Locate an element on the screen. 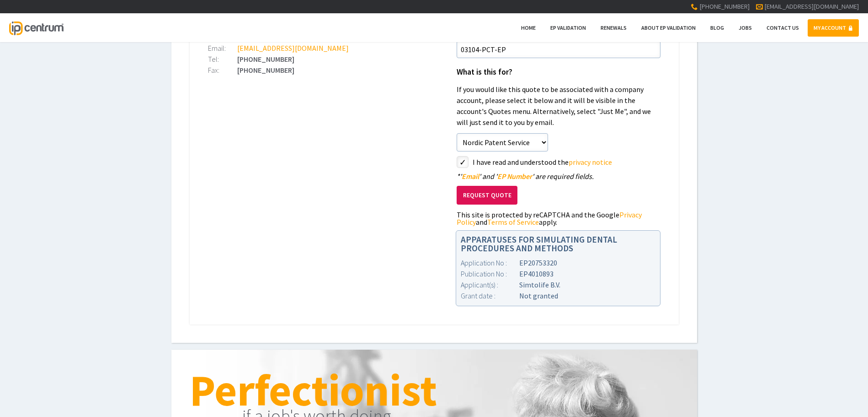 This screenshot has width=868, height=417. a: IP Centrum is located at coordinates (36, 28).